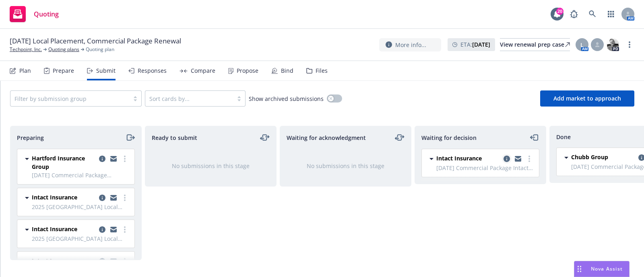  I want to click on button: More info..., so click(410, 44).